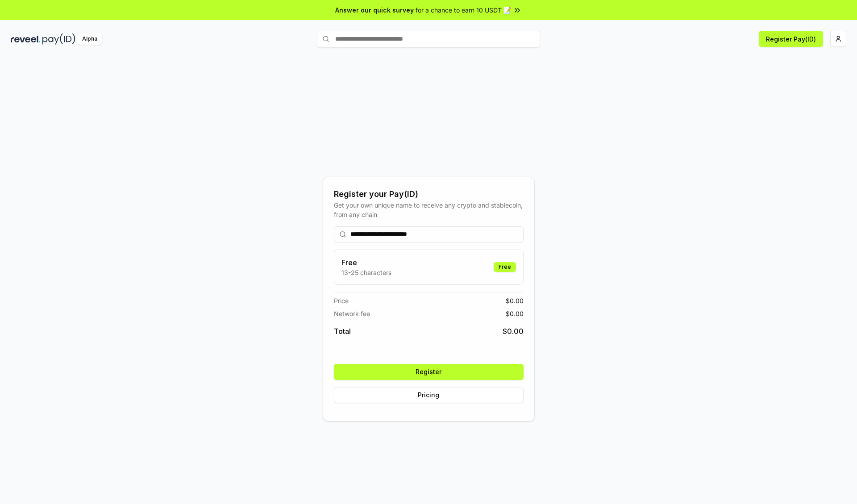 The image size is (857, 504). What do you see at coordinates (367, 262) in the screenshot?
I see `h3: Free` at bounding box center [367, 262].